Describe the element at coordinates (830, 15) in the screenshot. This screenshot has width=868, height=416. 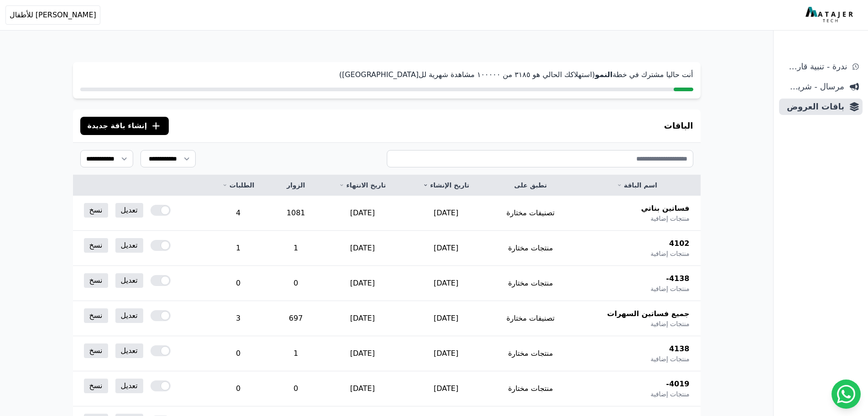
I see `img: MatajerTech Logo` at that location.